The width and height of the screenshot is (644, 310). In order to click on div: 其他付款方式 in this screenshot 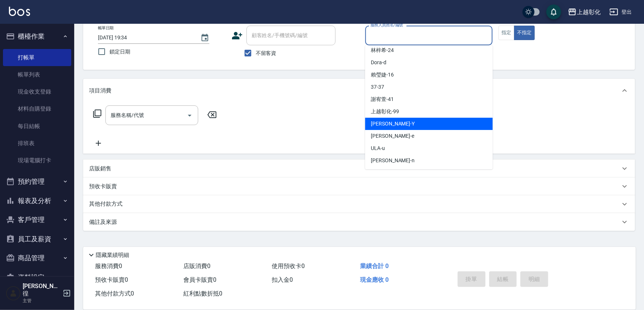, I will do `click(359, 204)`.